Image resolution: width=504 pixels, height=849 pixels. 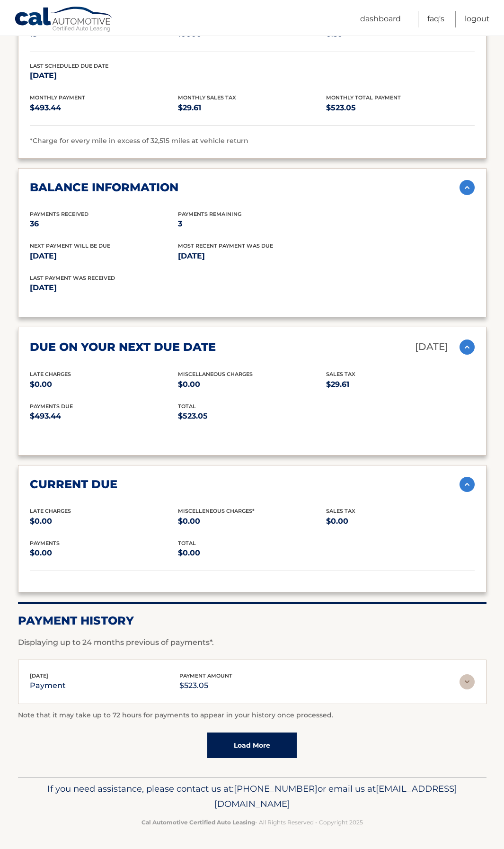 What do you see at coordinates (477, 19) in the screenshot?
I see `a: Logout` at bounding box center [477, 19].